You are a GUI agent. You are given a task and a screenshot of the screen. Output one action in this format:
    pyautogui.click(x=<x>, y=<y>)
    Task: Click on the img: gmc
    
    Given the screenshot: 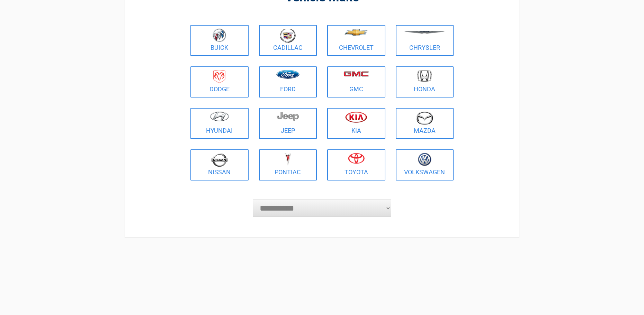 What is the action you would take?
    pyautogui.click(x=356, y=73)
    